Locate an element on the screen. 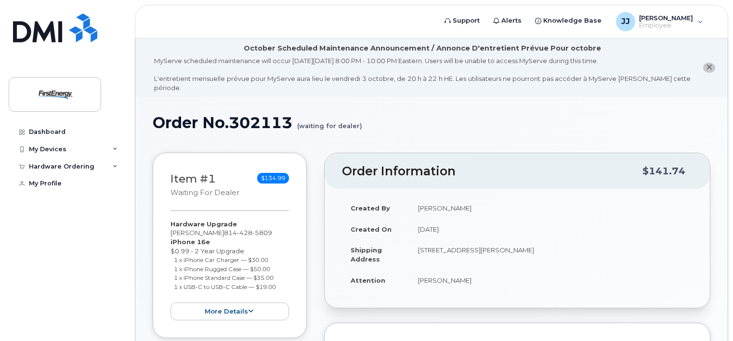  small: 1 x USB-C to USB-C Cable — $19.00 is located at coordinates (225, 286).